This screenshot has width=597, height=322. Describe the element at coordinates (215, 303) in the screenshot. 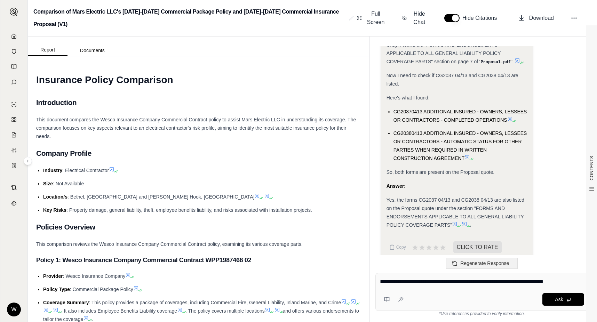

I see `span: : This policy provides a package of coverages, including Commercial Fire, General Liability, Inla...` at that location.